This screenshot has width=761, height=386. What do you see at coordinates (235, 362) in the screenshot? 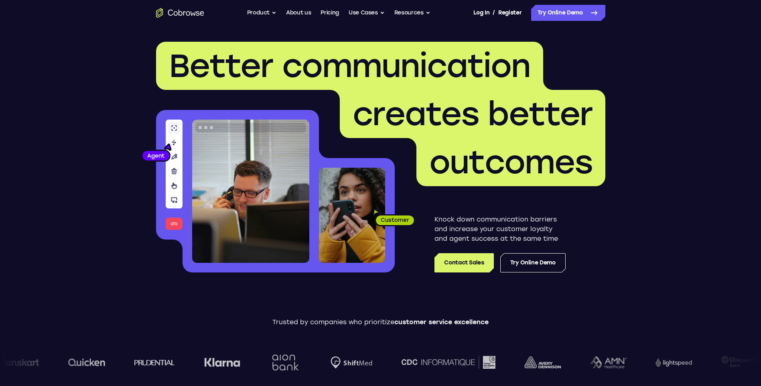
I see `img: CDC Informatique` at bounding box center [235, 362].